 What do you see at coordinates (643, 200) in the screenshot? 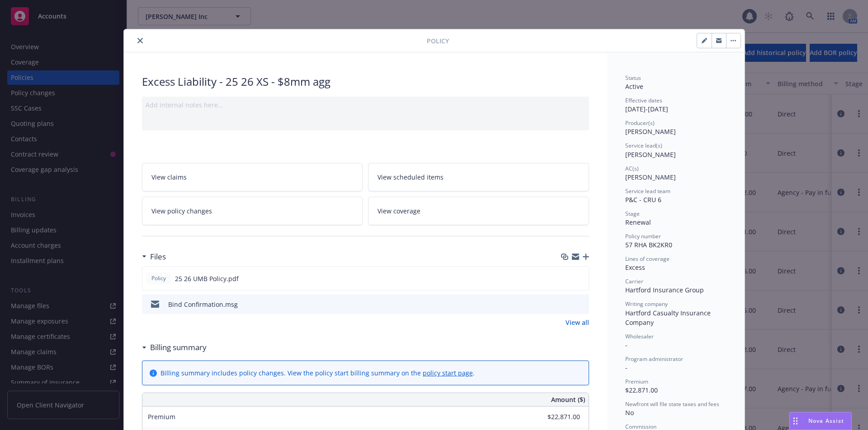
I see `span: P&C - CRU 6` at bounding box center [643, 200].